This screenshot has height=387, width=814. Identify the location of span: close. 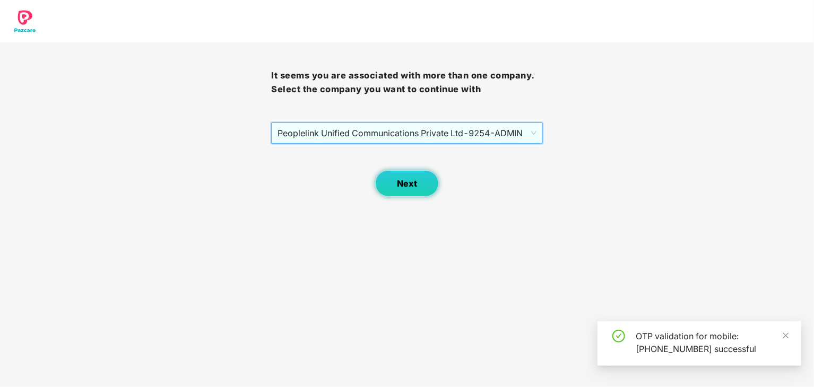
(786, 336).